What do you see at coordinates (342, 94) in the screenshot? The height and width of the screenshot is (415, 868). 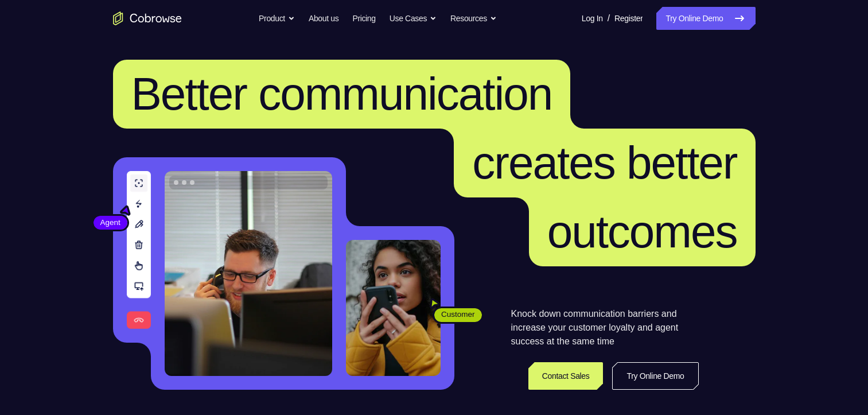 I see `span: Better communication` at bounding box center [342, 94].